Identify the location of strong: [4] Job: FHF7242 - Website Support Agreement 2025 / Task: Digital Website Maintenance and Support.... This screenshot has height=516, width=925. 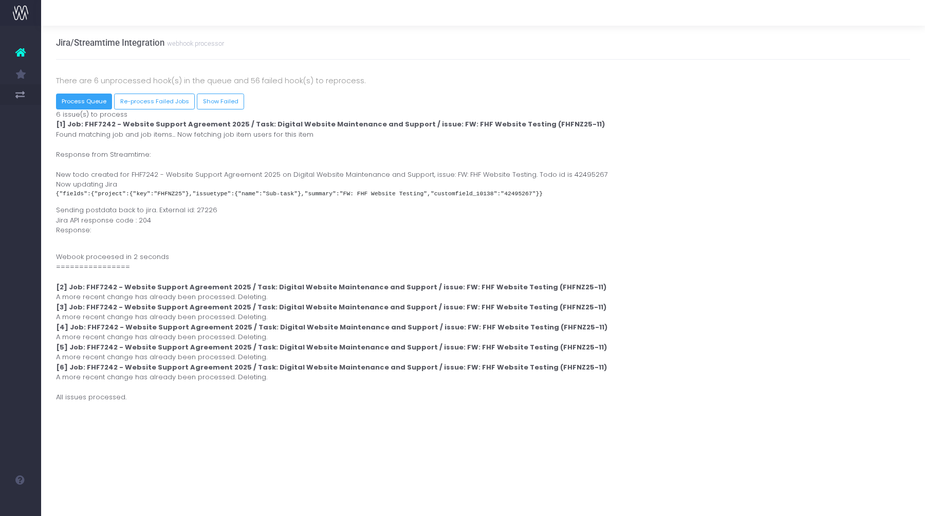
(331, 327).